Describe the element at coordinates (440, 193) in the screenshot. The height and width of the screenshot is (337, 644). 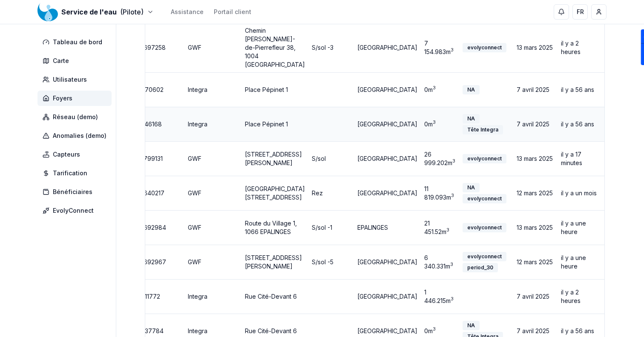
I see `div: 11 819.093 m` at that location.